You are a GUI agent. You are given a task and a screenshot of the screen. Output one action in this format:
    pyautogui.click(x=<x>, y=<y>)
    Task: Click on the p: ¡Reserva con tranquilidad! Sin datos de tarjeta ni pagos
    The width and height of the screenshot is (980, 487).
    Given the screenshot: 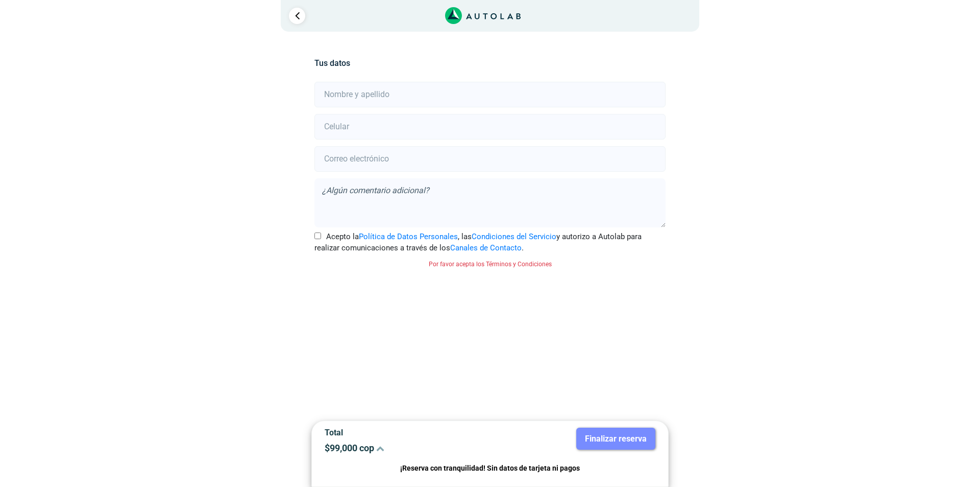 What is the action you would take?
    pyautogui.click(x=490, y=468)
    